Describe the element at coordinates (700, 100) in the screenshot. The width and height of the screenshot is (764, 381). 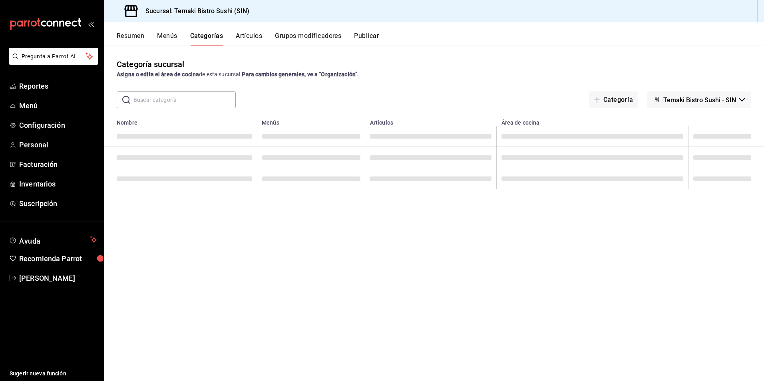
I see `span: Temaki Bistro Sushi - SIN` at that location.